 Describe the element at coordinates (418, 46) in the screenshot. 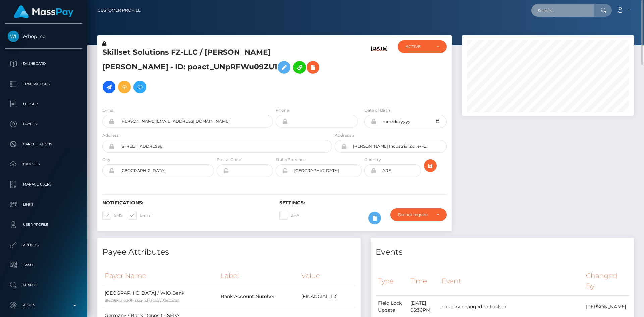

I see `div: ACTIVE` at that location.